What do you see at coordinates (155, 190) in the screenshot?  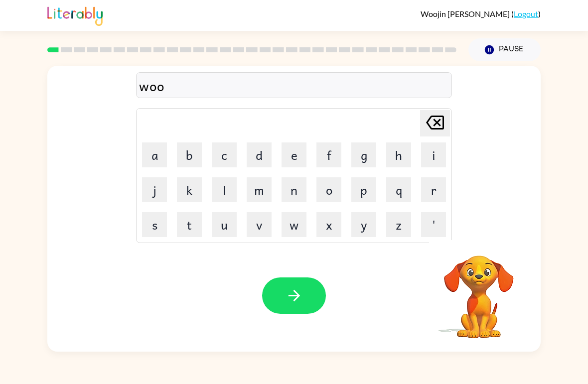 I see `button: j` at bounding box center [155, 190].